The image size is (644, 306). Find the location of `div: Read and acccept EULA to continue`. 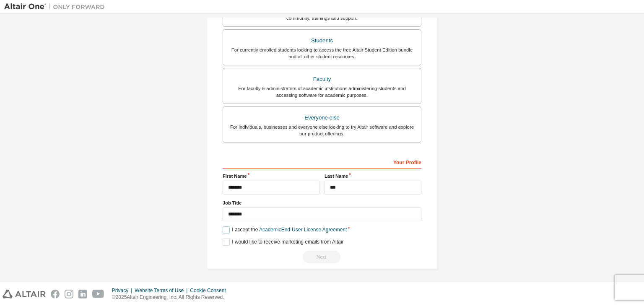

div: Read and acccept EULA to continue is located at coordinates (322, 257).